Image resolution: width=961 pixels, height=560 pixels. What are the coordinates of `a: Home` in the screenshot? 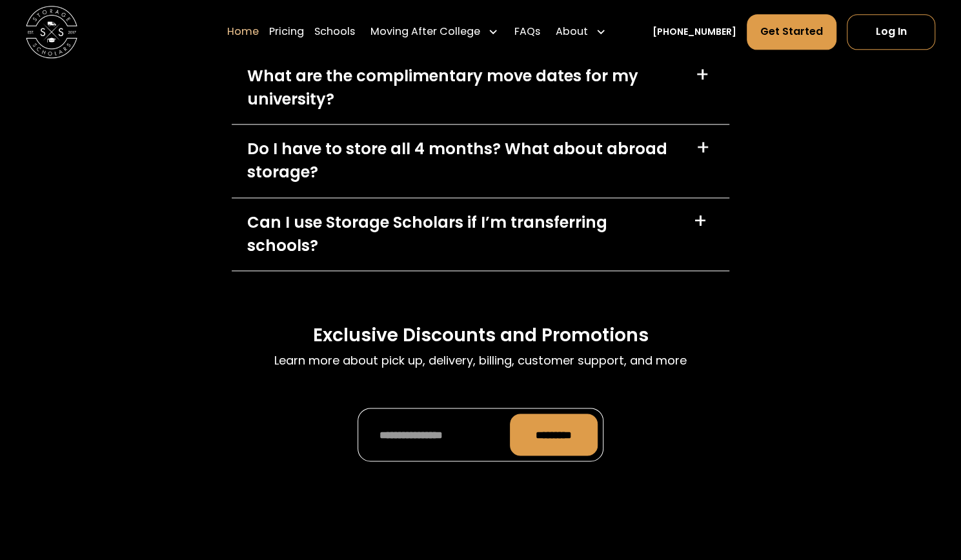 It's located at (243, 32).